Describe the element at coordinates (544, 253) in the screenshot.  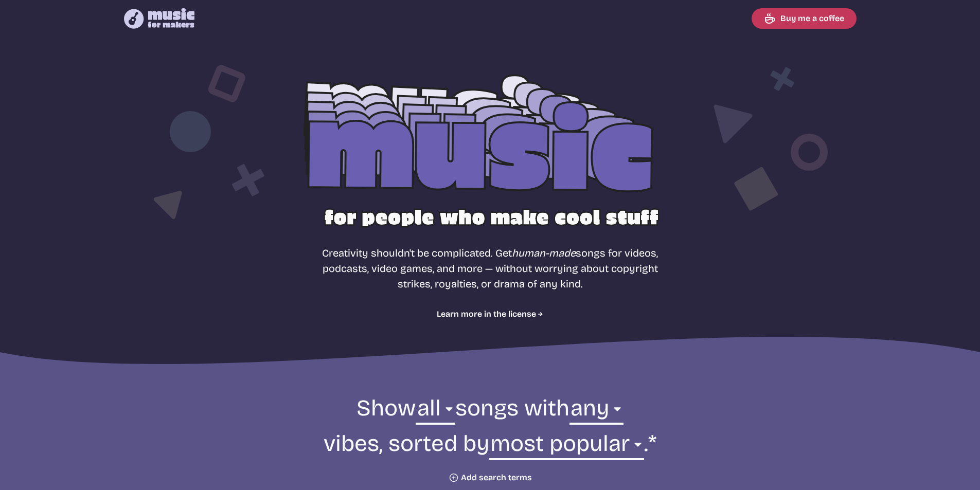
I see `i: human-made` at that location.